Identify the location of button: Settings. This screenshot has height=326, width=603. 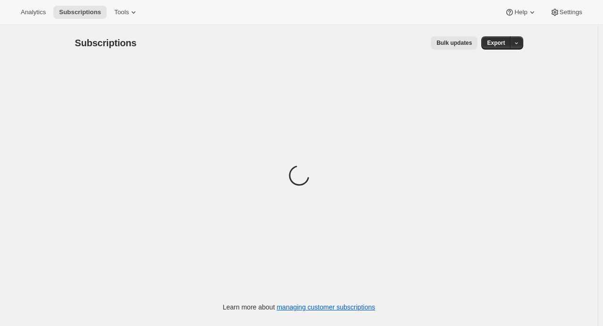
(567, 12).